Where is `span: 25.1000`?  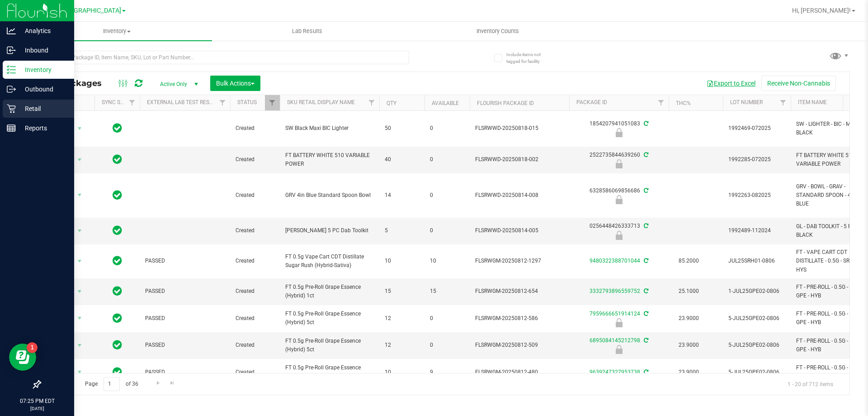
span: 25.1000 is located at coordinates (688, 291).